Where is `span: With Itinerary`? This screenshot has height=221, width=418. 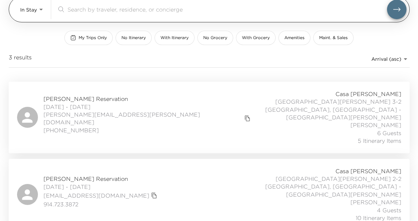 span: With Itinerary is located at coordinates (175, 38).